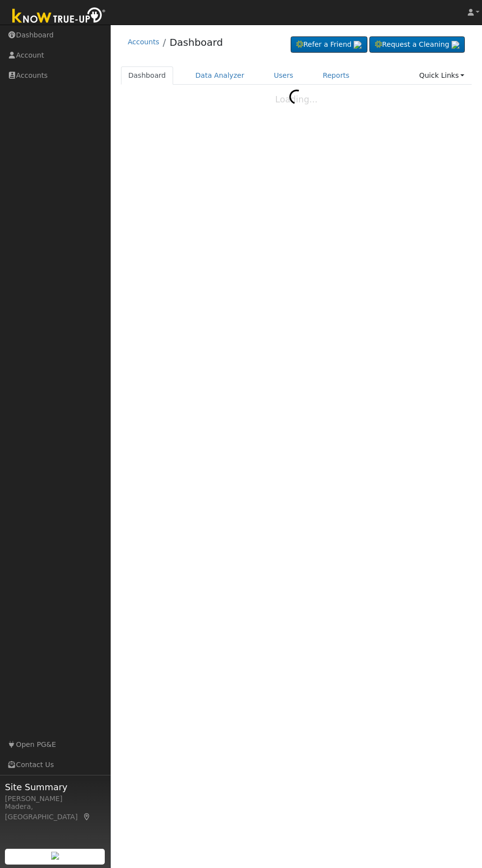  Describe the element at coordinates (284, 75) in the screenshot. I see `a: Users` at that location.